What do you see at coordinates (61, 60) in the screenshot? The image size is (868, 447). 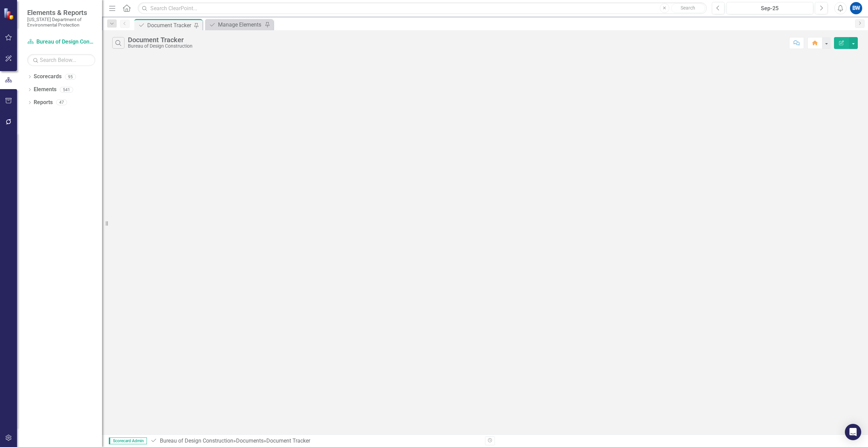 I see `input: Search Below...` at bounding box center [61, 60].